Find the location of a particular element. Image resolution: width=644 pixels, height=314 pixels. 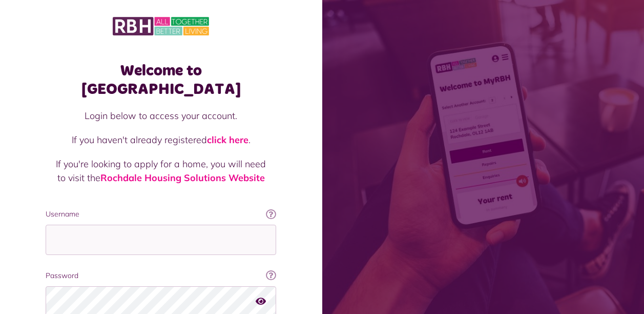

p: If you haven't already registered . is located at coordinates (161, 140).